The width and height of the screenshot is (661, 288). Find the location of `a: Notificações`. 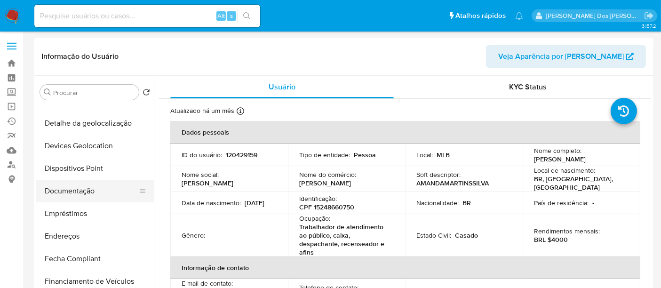

a: Notificações is located at coordinates (519, 16).